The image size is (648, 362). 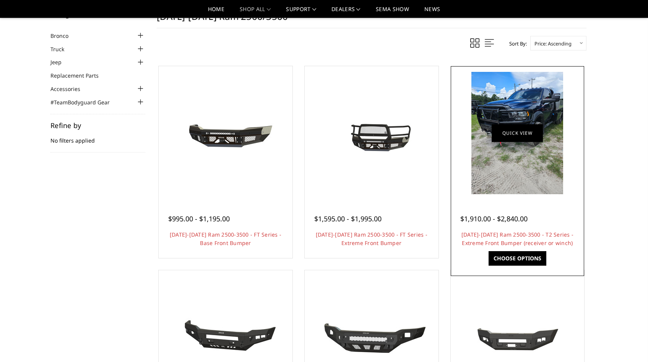 I want to click on a: #TeamBodyguard Gear, so click(x=85, y=102).